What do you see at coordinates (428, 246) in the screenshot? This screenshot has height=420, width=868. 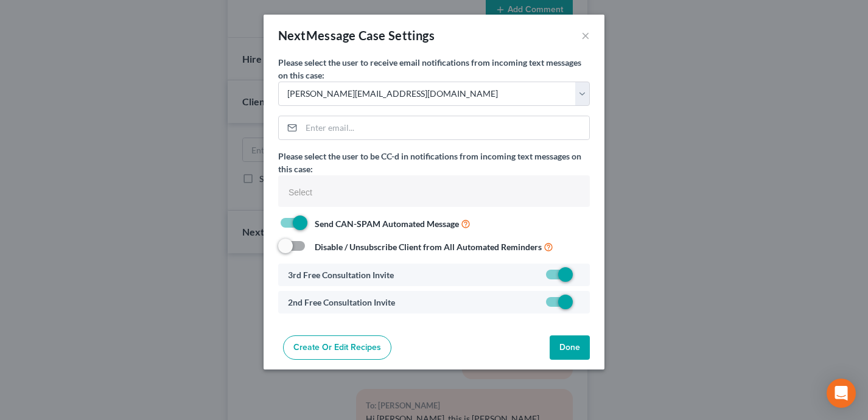 I see `strong: Disable / Unsubscribe Client from All Automated Reminders` at bounding box center [428, 246].